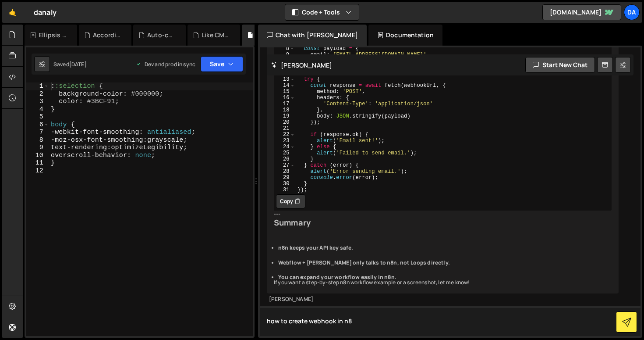 Image resolution: width=644 pixels, height=340 pixels. What do you see at coordinates (285, 104) in the screenshot?
I see `div: 17` at bounding box center [285, 104].